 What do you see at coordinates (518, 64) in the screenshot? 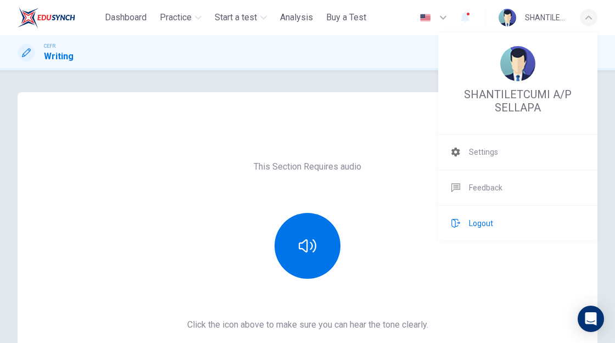
I see `img: Profile picture` at bounding box center [518, 64].